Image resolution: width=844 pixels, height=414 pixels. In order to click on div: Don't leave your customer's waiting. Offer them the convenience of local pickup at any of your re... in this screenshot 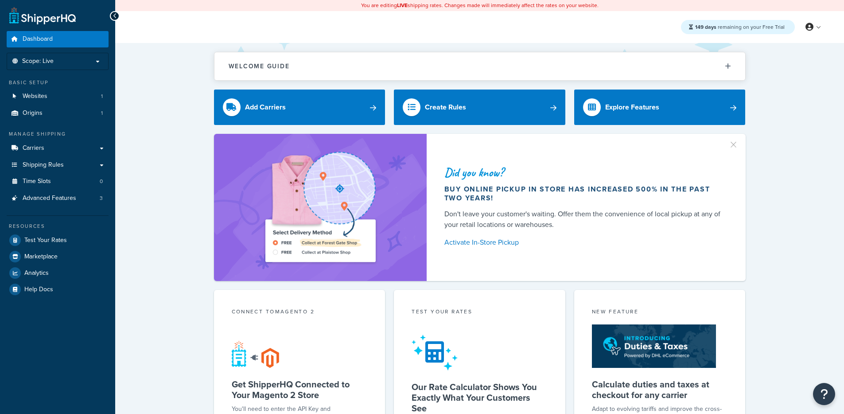, I will do `click(585, 219)`.